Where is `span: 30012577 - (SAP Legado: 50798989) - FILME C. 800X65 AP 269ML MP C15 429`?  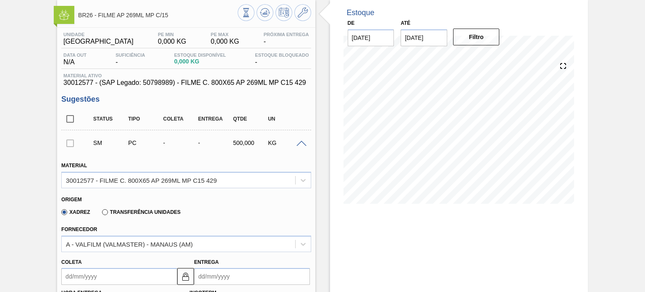
span: 30012577 - (SAP Legado: 50798989) - FILME C. 800X65 AP 269ML MP C15 429 is located at coordinates (186, 83).